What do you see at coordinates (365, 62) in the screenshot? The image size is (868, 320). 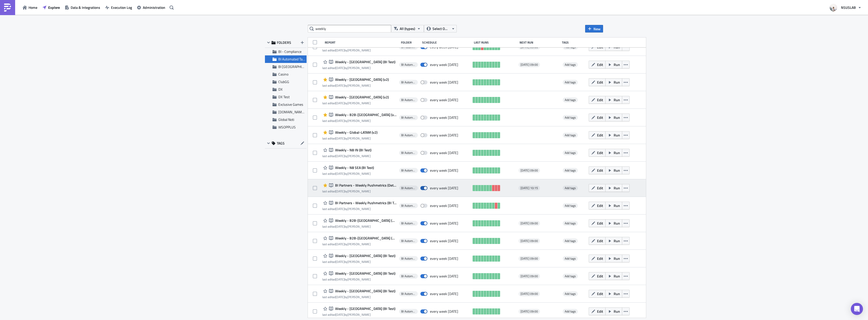 I see `span: Weekly - Japan (BI Test)` at bounding box center [365, 62].